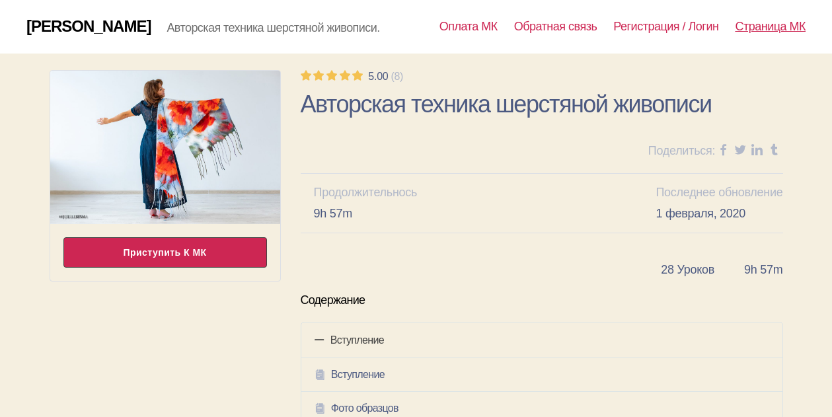 The width and height of the screenshot is (832, 417). I want to click on span: 28 Уроков, so click(688, 270).